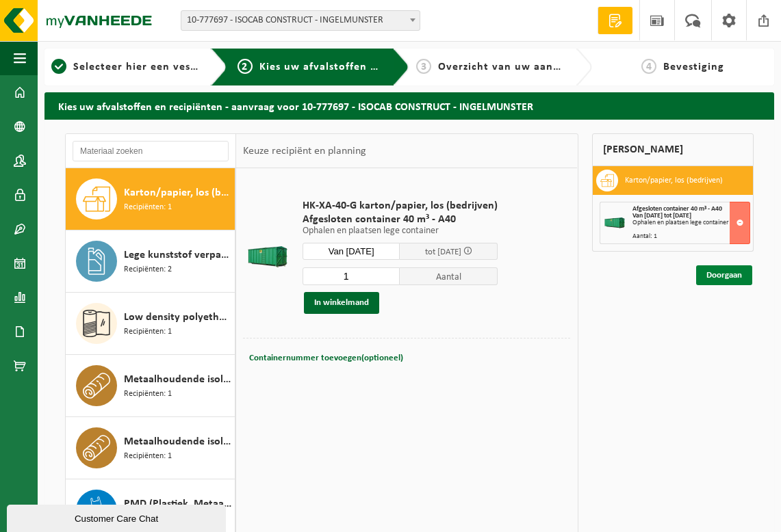  I want to click on button: Containernummer toevoegen(optioneel), so click(326, 359).